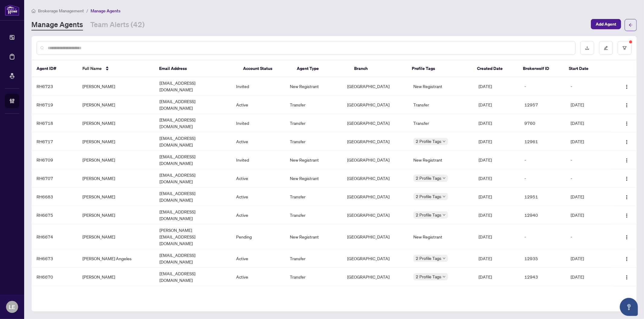  Describe the element at coordinates (541, 69) in the screenshot. I see `th: Brokerwolf ID` at that location.